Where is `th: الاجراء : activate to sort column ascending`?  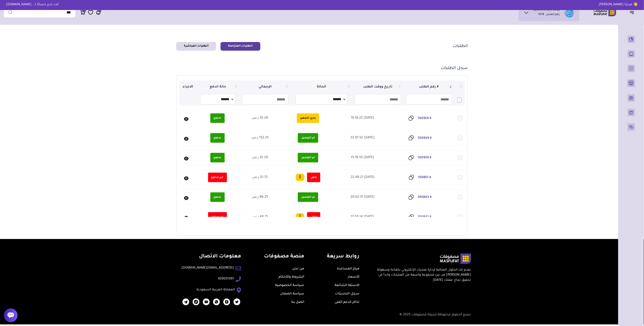
th: الاجراء : activate to sort column ascending is located at coordinates (188, 86).